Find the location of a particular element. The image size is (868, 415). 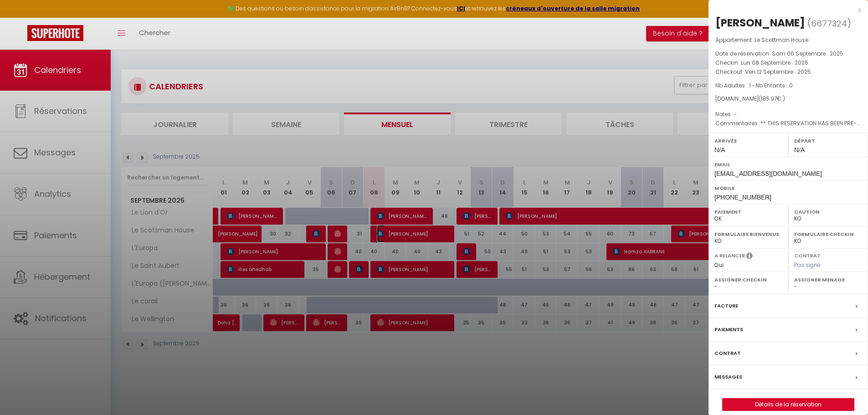

p: Appartement : is located at coordinates (788, 40).